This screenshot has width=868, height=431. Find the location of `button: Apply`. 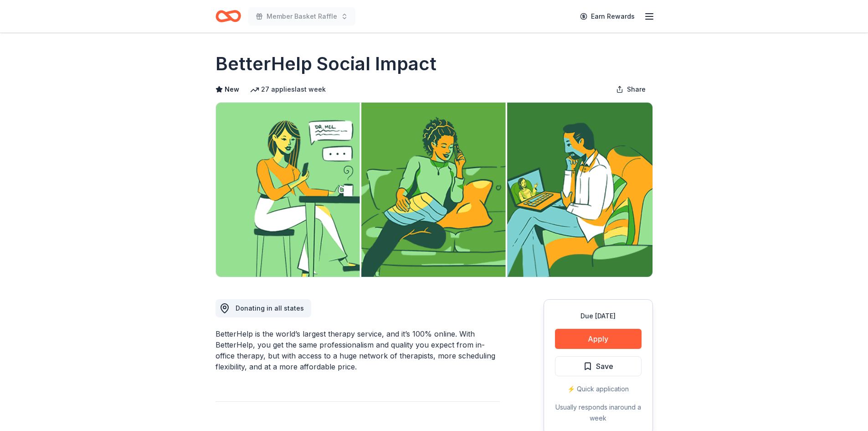

button: Apply is located at coordinates (598, 339).